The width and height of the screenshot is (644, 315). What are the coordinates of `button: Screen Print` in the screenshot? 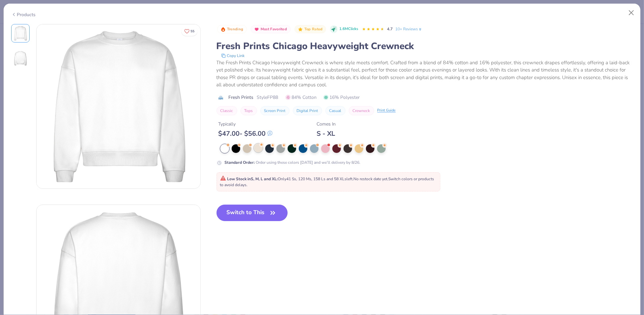 It's located at (275, 111).